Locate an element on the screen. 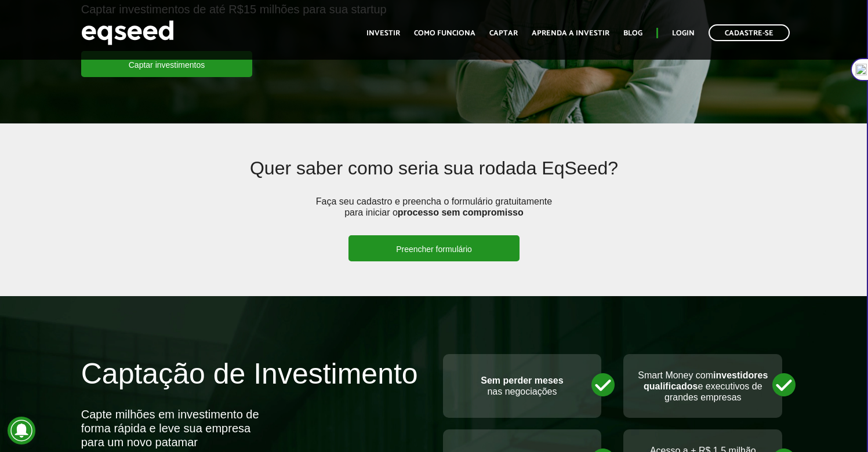 The image size is (868, 452). strong: Sem perder meses is located at coordinates (522, 381).